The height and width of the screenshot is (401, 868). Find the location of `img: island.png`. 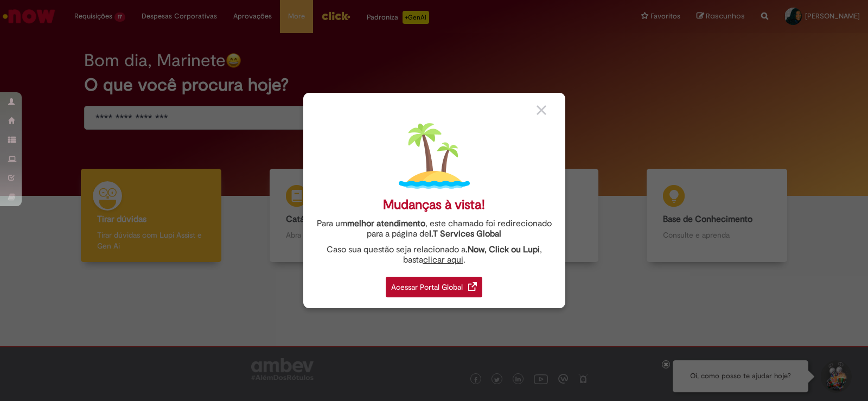

img: island.png is located at coordinates (434, 156).